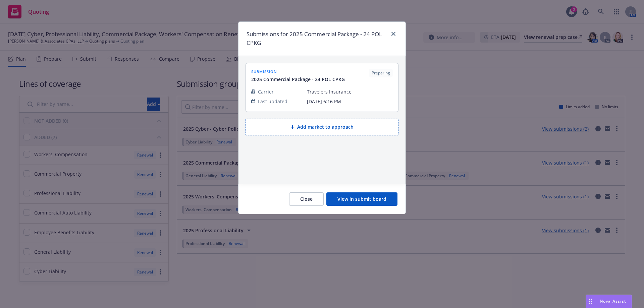  Describe the element at coordinates (273, 101) in the screenshot. I see `span: Last updated` at that location.